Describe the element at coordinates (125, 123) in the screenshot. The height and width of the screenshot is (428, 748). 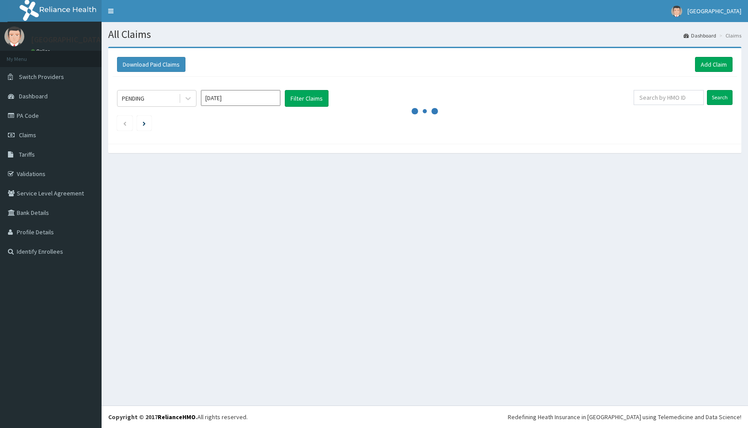
I see `a: Previous page` at that location.